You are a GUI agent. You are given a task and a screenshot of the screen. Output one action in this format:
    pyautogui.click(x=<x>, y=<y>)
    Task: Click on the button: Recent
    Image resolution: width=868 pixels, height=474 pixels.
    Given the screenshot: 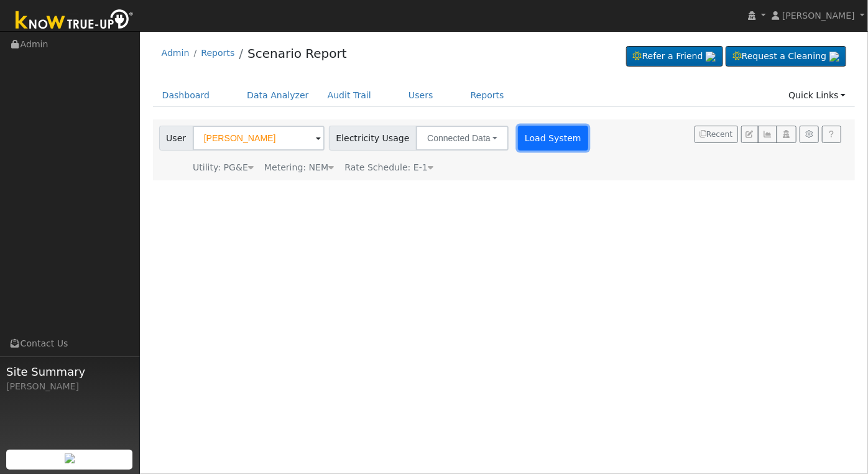 What is the action you would take?
    pyautogui.click(x=717, y=134)
    